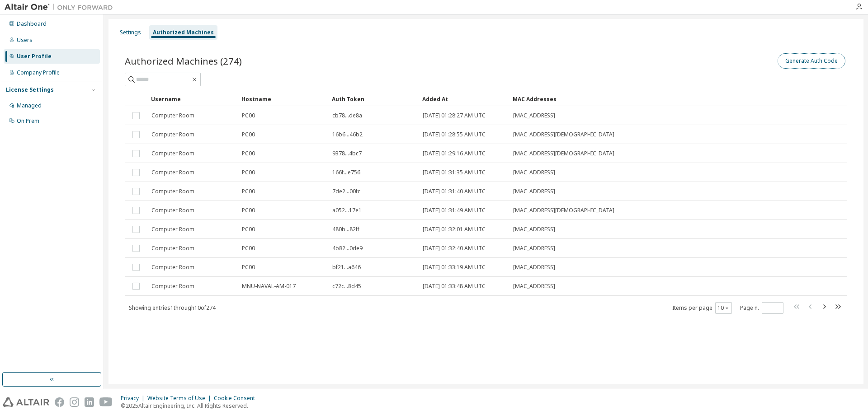  I want to click on span: cb78...de8a, so click(347, 115).